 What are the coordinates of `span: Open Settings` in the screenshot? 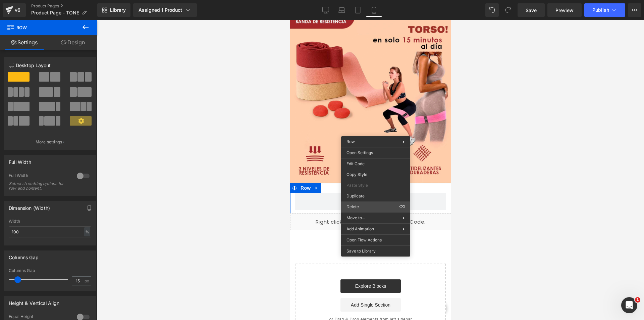 It's located at (376, 153).